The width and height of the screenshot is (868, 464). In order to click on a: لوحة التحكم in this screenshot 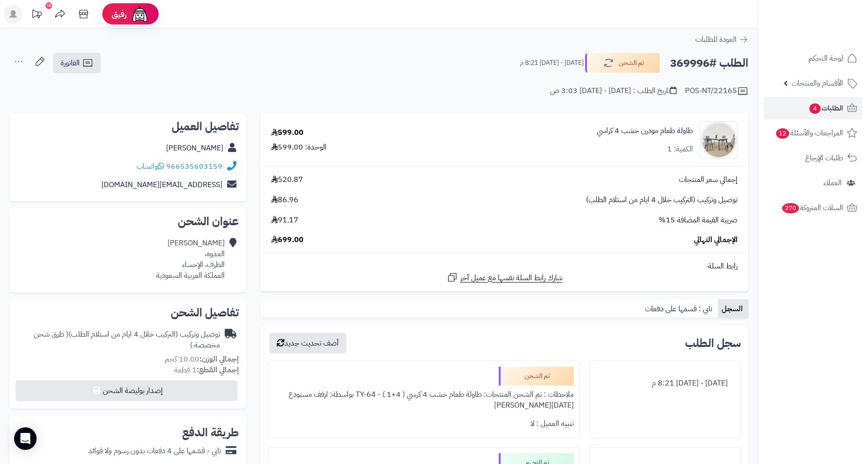, I will do `click(813, 58)`.